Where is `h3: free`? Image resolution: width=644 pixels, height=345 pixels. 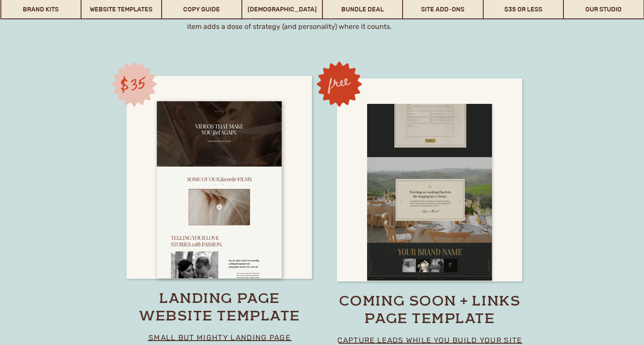 h3: free is located at coordinates (339, 81).